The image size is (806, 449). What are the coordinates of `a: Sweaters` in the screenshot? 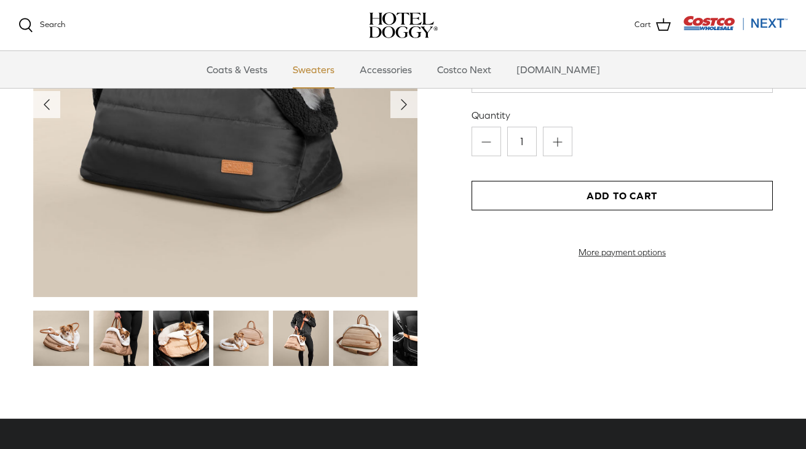 It's located at (313, 69).